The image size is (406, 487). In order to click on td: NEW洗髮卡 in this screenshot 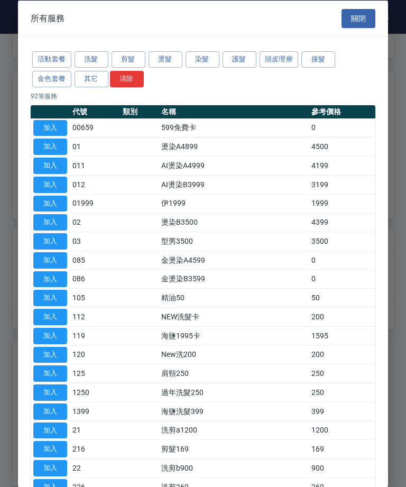, I will do `click(234, 316)`.